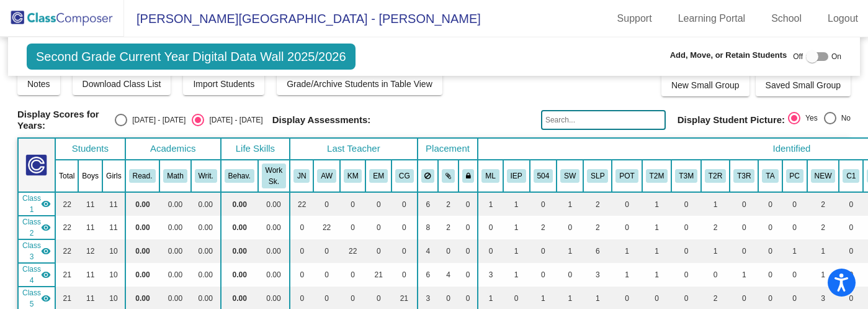 Image resolution: width=868 pixels, height=309 pixels. What do you see at coordinates (842, 19) in the screenshot?
I see `a: Logout` at bounding box center [842, 19].